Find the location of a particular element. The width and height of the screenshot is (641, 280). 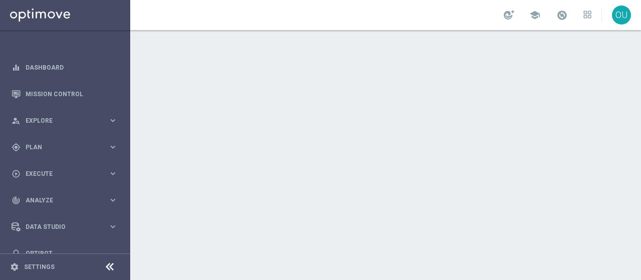

button: equalizer Dashboard is located at coordinates (65, 68).